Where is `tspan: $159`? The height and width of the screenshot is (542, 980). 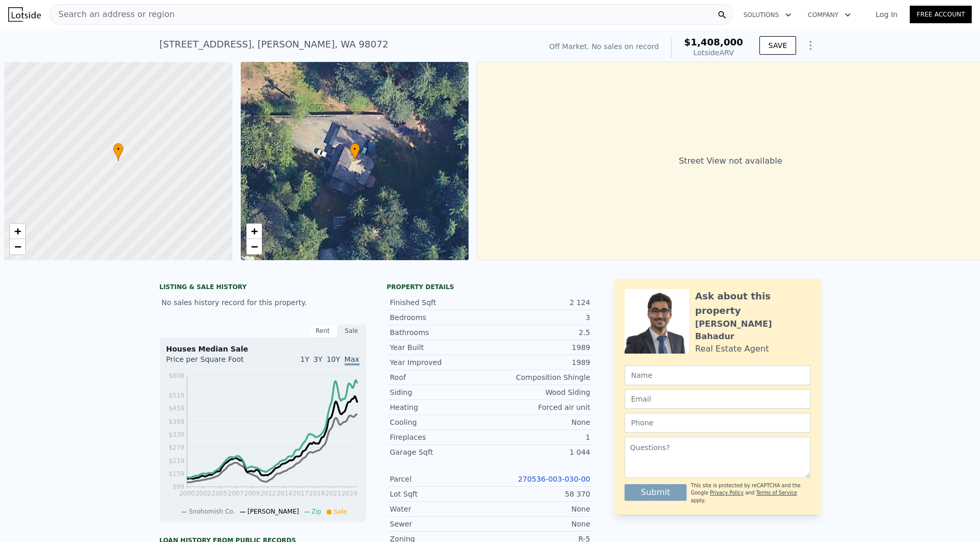
tspan: $159 is located at coordinates (176, 474).